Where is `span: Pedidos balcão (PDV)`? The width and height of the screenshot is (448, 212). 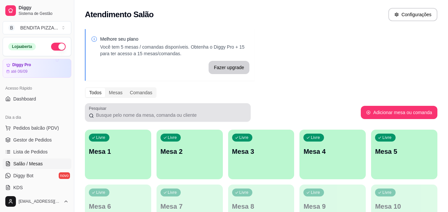 span: Pedidos balcão (PDV) is located at coordinates (36, 128).